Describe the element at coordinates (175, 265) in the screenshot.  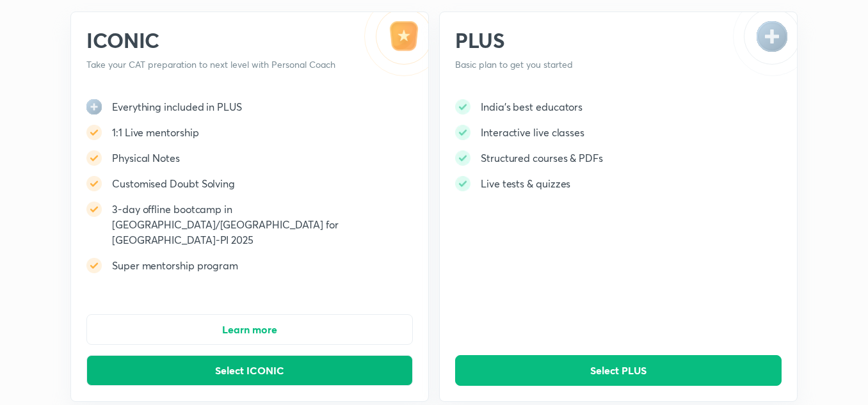
I see `h5: Super mentorship program` at that location.